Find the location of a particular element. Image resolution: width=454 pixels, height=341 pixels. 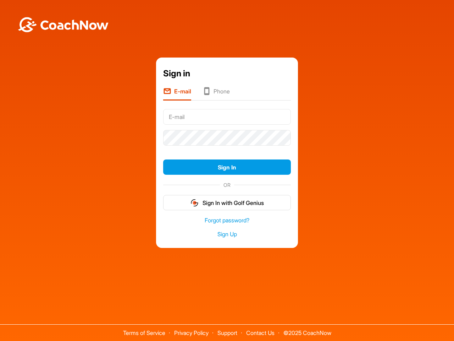

a: Privacy Policy is located at coordinates (191, 333).